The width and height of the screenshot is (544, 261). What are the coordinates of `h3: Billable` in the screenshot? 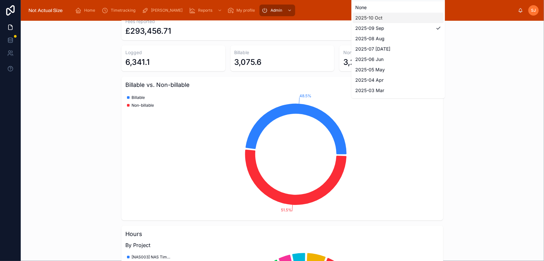 It's located at (282, 53).